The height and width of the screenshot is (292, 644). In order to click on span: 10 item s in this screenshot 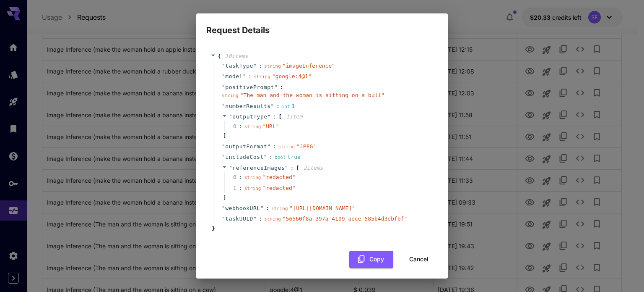, I will do `click(236, 56)`.